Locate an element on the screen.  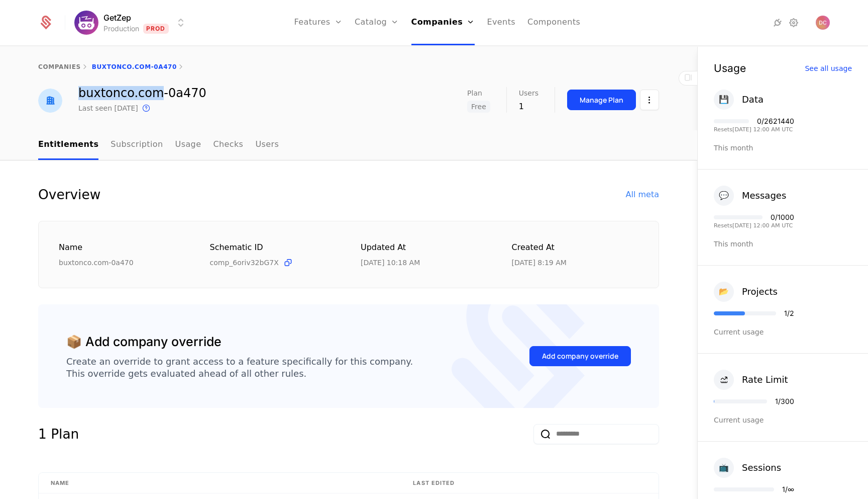
span: GetZep is located at coordinates (117, 18).